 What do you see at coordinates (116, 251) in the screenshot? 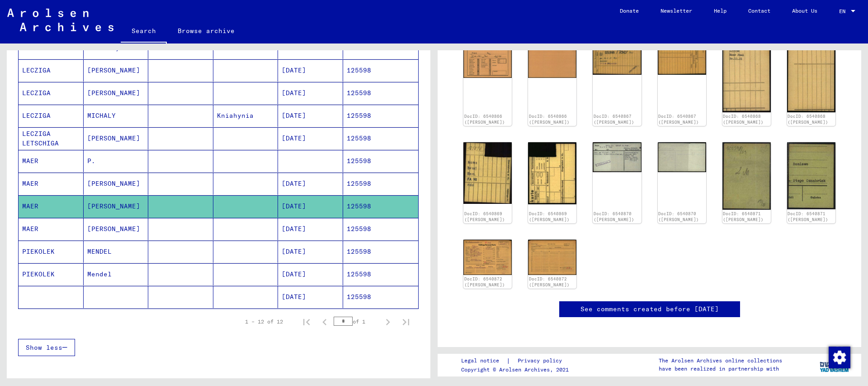
I see `mat-cell: MENDEL` at bounding box center [116, 251].